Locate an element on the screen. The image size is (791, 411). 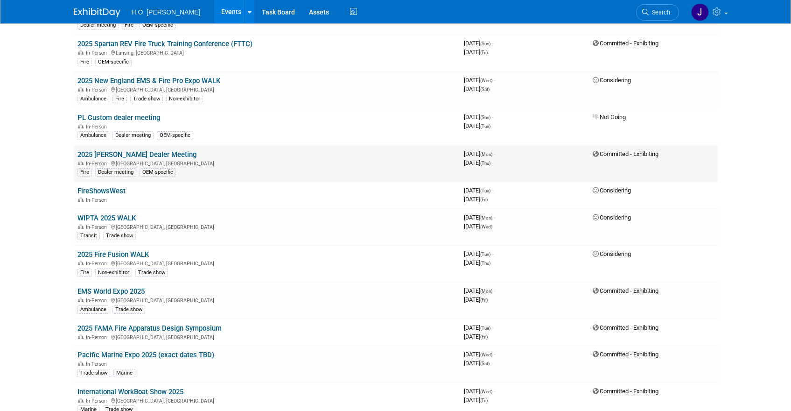
a: PL Custom dealer meeting is located at coordinates (119, 118).